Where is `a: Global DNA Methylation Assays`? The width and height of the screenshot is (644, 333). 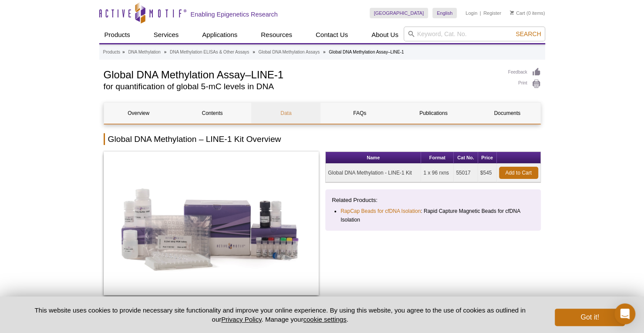
a: Global DNA Methylation Assays is located at coordinates (288, 52).